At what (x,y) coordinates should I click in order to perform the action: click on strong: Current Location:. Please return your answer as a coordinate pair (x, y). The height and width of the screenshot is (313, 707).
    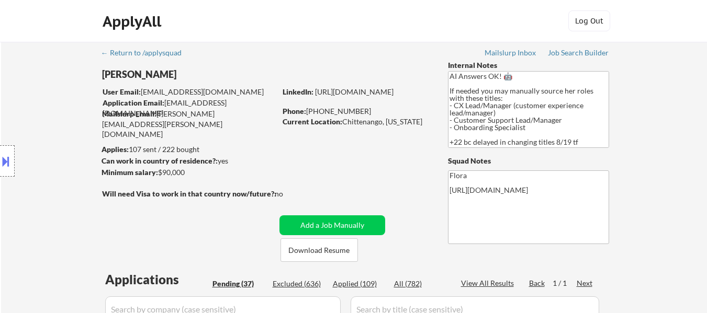
    Looking at the image, I should click on (312, 121).